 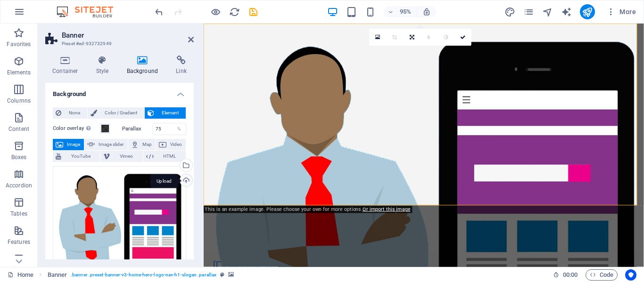 What do you see at coordinates (400, 12) in the screenshot?
I see `button: 95%` at bounding box center [400, 12].